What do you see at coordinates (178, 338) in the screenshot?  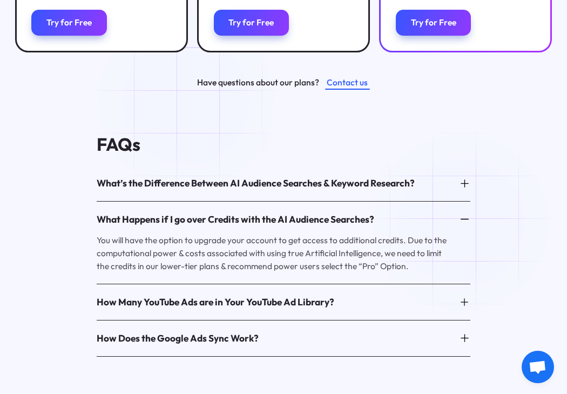 I see `div: How Does the Google Ads Sync Work?` at bounding box center [178, 338].